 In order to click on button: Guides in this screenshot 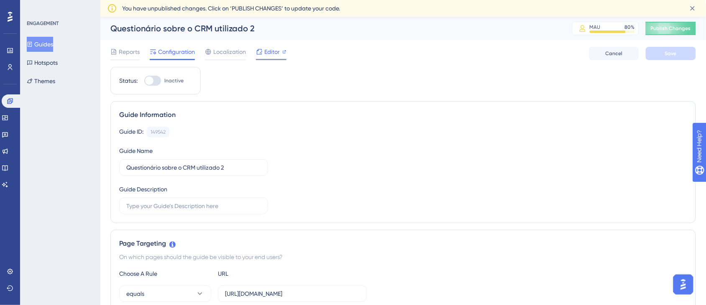, I will do `click(40, 44)`.